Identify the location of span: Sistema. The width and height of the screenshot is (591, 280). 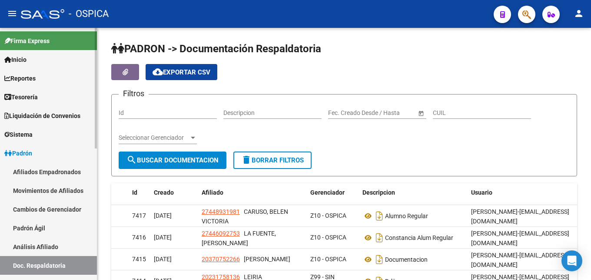
(18, 134).